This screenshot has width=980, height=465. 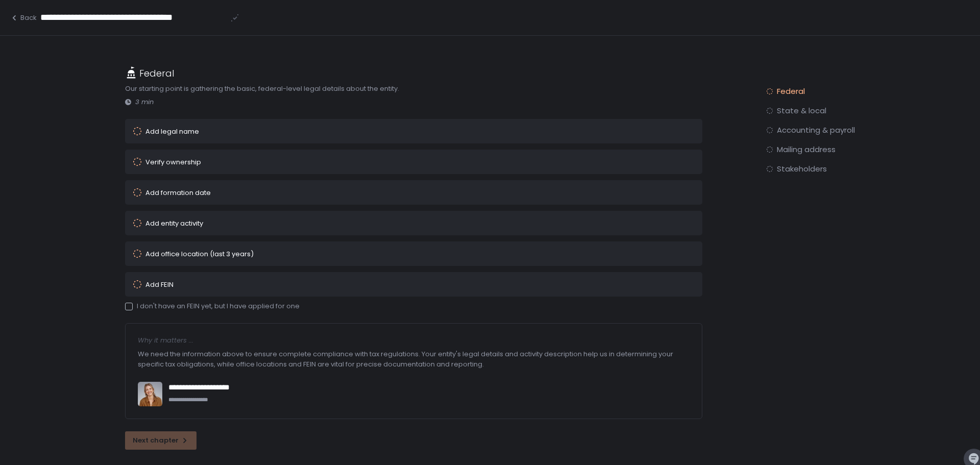 I want to click on span: Accounting & payroll, so click(x=816, y=130).